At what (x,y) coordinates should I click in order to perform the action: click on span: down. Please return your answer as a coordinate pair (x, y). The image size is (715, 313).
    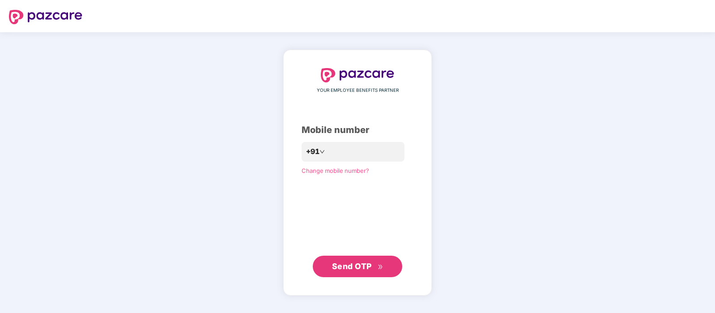
    Looking at the image, I should click on (322, 152).